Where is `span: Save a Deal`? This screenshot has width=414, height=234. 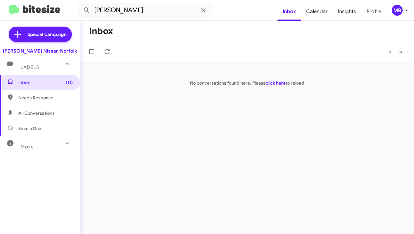 span: Save a Deal is located at coordinates (30, 129).